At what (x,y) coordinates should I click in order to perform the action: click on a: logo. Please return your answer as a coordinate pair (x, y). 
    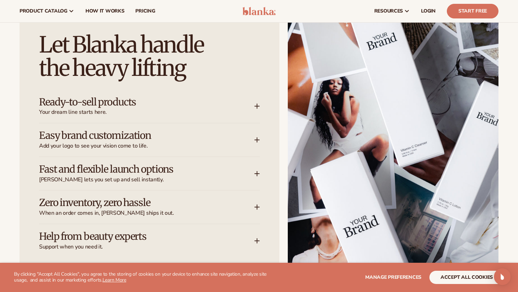
    Looking at the image, I should click on (259, 11).